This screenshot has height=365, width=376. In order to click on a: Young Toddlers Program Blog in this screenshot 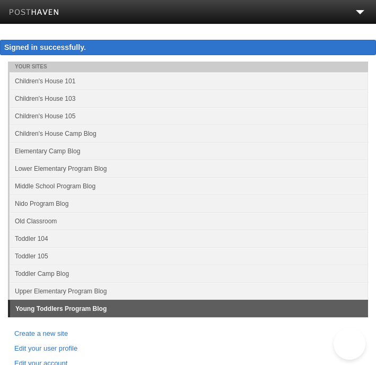, I will do `click(189, 309)`.